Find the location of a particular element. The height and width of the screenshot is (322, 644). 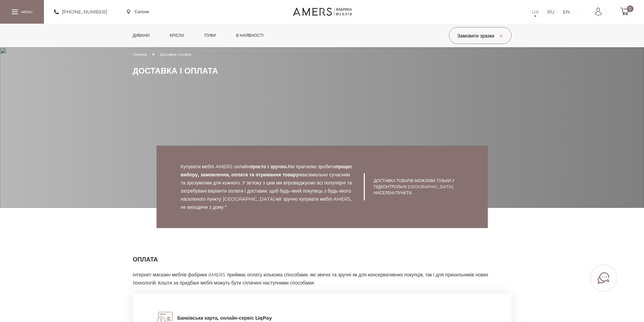

a: Крісла is located at coordinates (177, 35).